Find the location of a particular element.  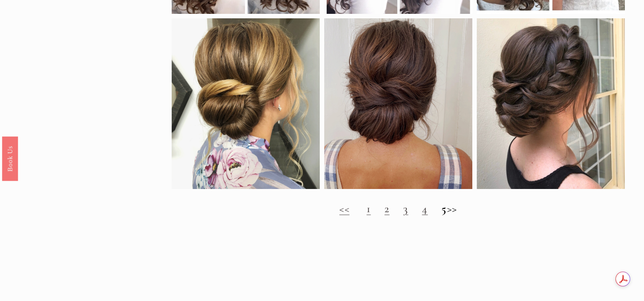

a: 4 is located at coordinates (425, 209).